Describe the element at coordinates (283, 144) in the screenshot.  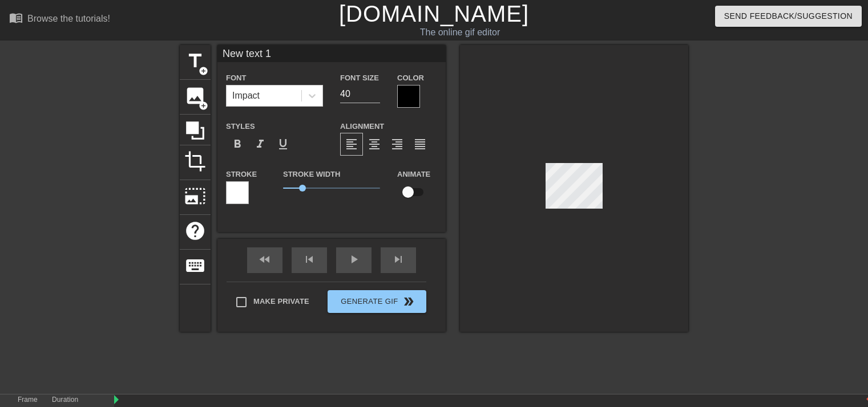
I see `span: format_underline` at that location.